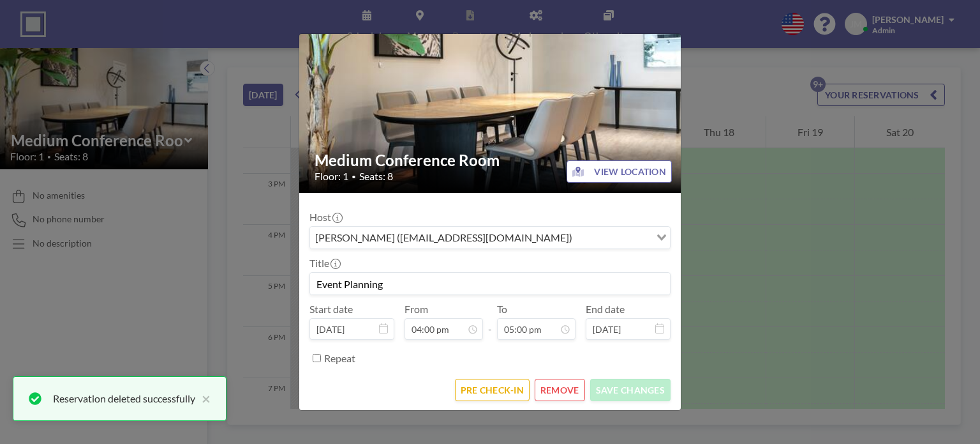  Describe the element at coordinates (376, 176) in the screenshot. I see `span: Seats: 8` at that location.